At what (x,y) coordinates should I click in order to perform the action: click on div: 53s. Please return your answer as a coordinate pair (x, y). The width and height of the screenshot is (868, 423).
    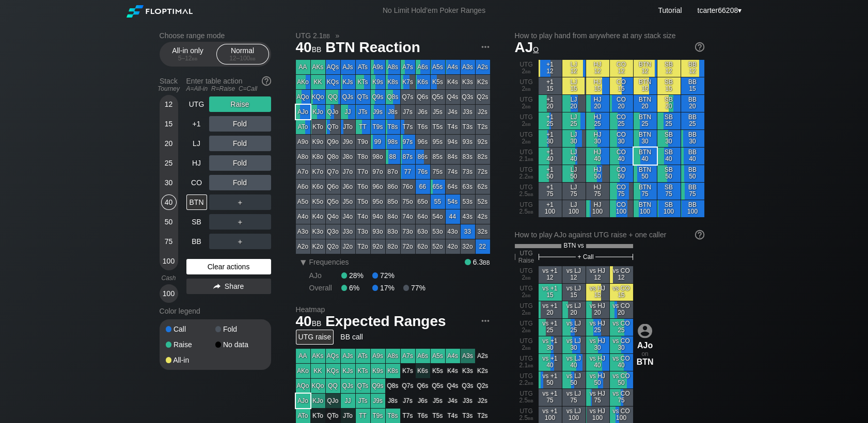
    Looking at the image, I should click on (468, 202).